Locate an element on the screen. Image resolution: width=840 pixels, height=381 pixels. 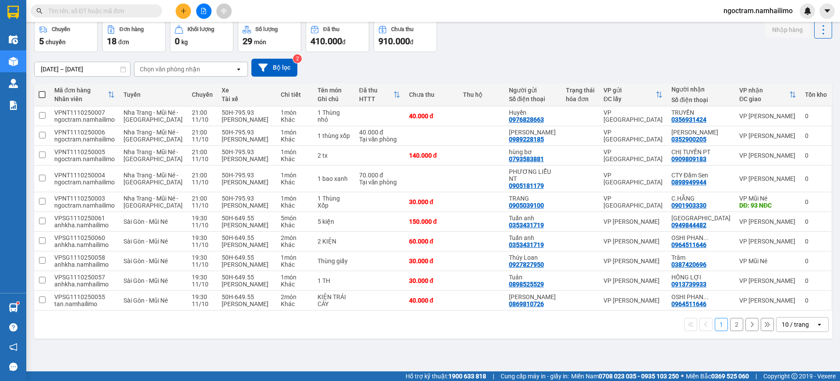
div: Chuyến is located at coordinates (202, 95).